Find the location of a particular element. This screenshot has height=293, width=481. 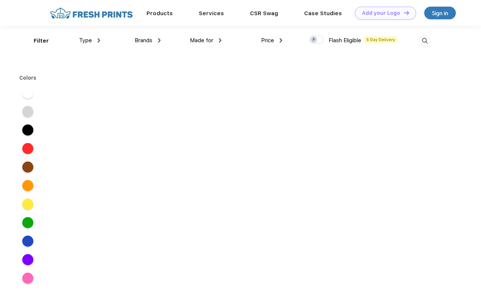

div: Colors is located at coordinates (28, 78).